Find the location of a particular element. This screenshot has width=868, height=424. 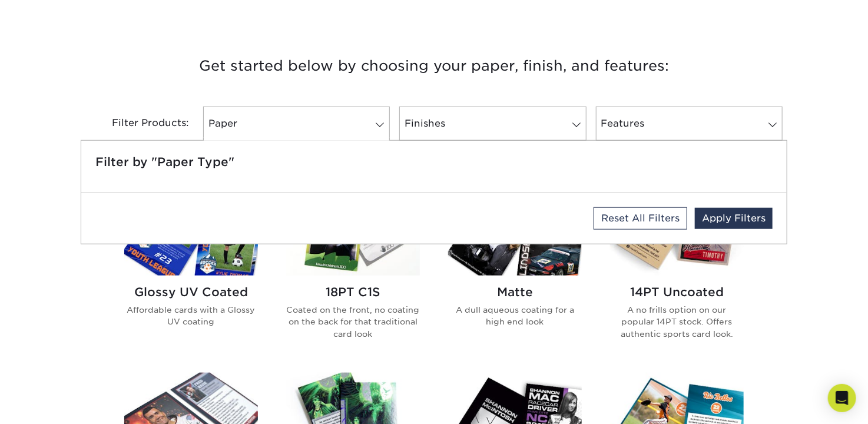

a: 18PT C1S Trading Cards 18PT C1S Coated on the front, no coating on the back for that traditional ... is located at coordinates (353, 271).